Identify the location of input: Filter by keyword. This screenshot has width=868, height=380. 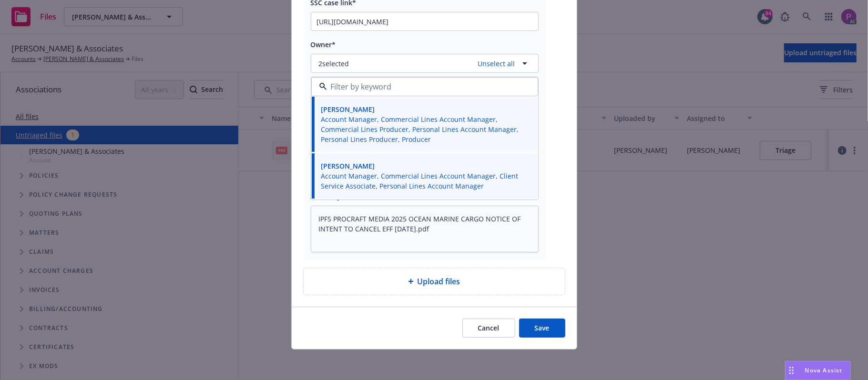
(423, 86).